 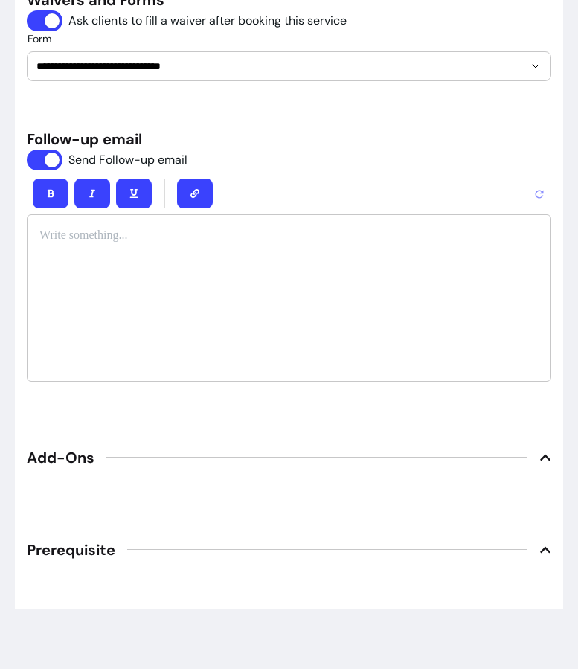 What do you see at coordinates (60, 458) in the screenshot?
I see `span: Add-Ons` at bounding box center [60, 458].